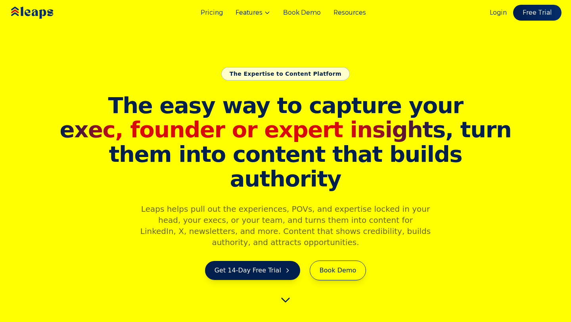  I want to click on a: Get 14-Day Free Trial, so click(252, 270).